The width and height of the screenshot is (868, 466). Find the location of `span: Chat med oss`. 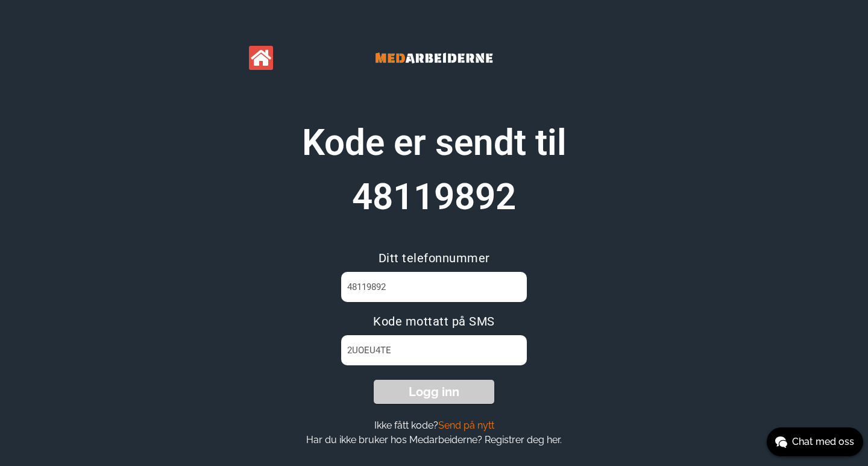

span: Chat med oss is located at coordinates (822, 442).